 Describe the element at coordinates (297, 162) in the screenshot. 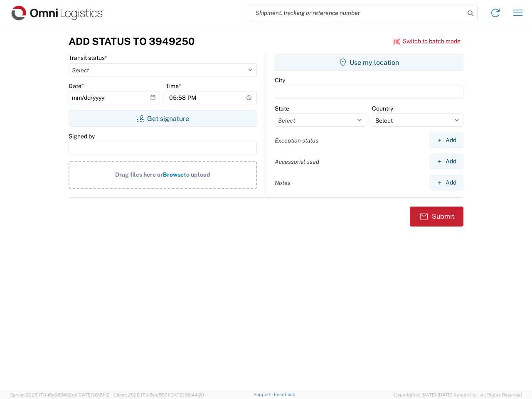

I see `label: Accessorial used` at that location.